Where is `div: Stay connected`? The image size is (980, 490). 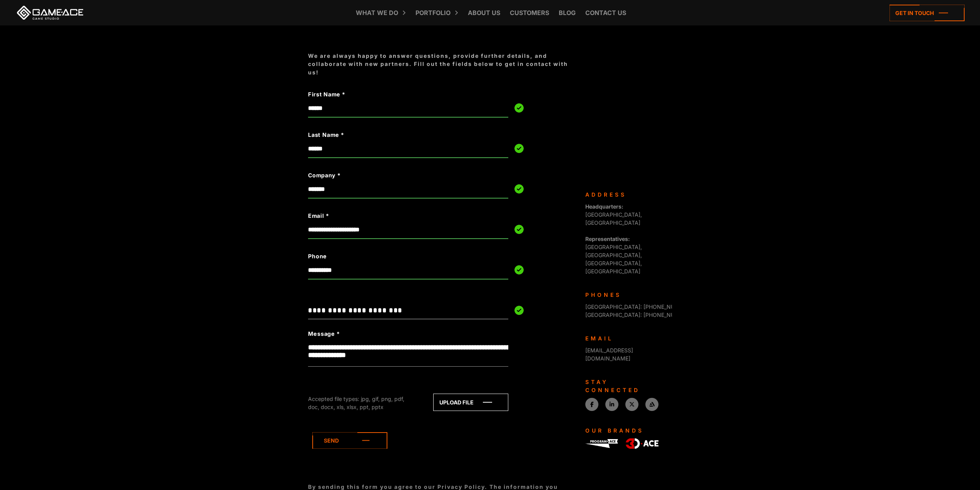 div: Stay connected is located at coordinates (626, 386).